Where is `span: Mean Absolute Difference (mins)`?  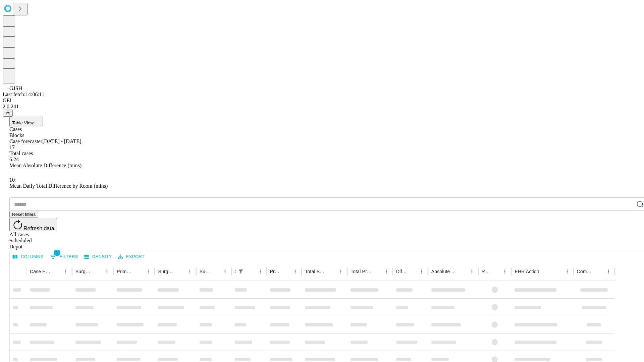 span: Mean Absolute Difference (mins) is located at coordinates (45, 165).